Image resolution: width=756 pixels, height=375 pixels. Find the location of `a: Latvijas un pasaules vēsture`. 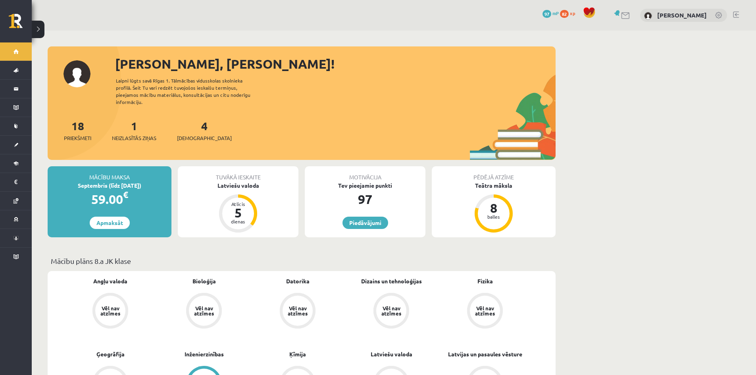

a: Latvijas un pasaules vēsture is located at coordinates (485, 354).